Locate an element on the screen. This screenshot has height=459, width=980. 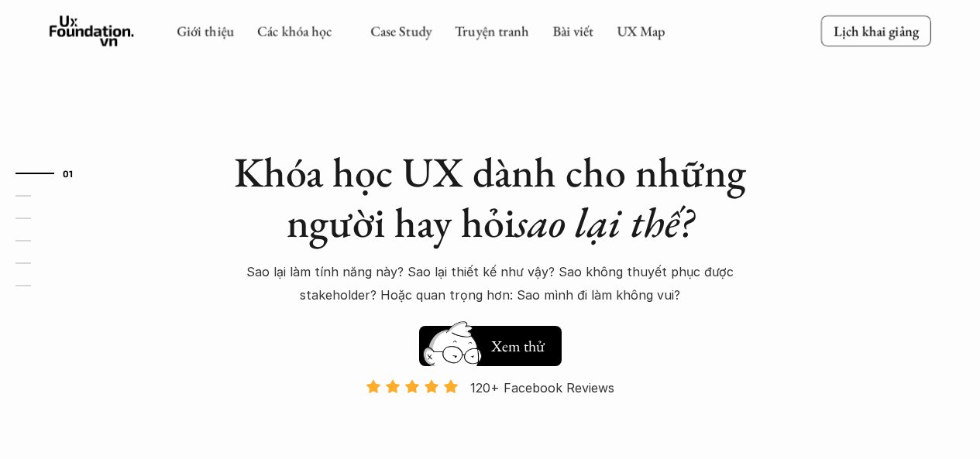
a: UX Map is located at coordinates (641, 30).